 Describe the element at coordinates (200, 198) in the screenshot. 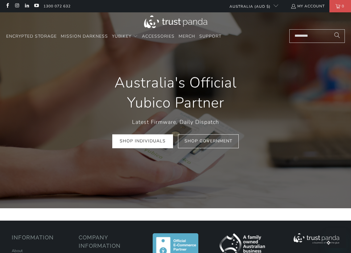

I see `li: Page dot 5` at that location.